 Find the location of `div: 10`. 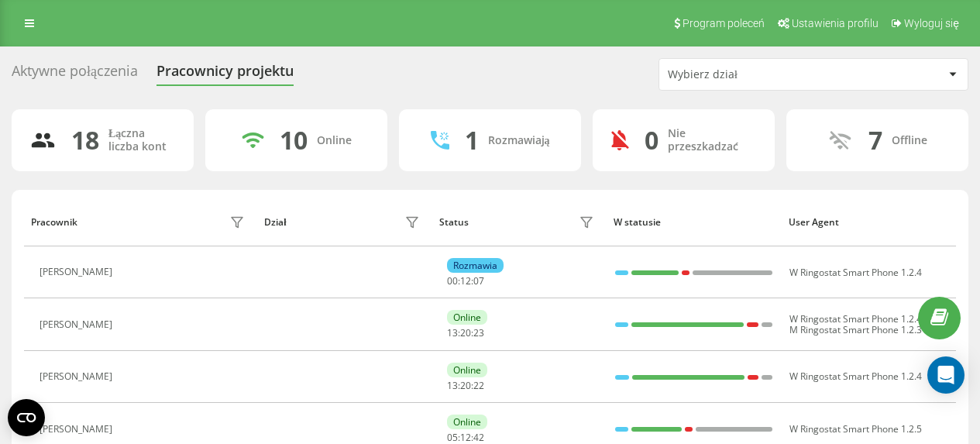

div: 10 is located at coordinates (294, 140).